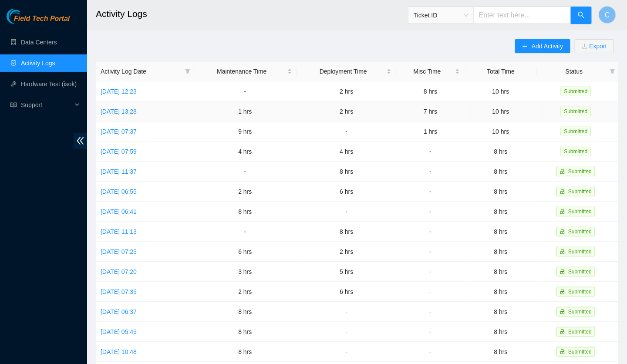 This screenshot has height=364, width=627. I want to click on span: Ticket ID, so click(441, 15).